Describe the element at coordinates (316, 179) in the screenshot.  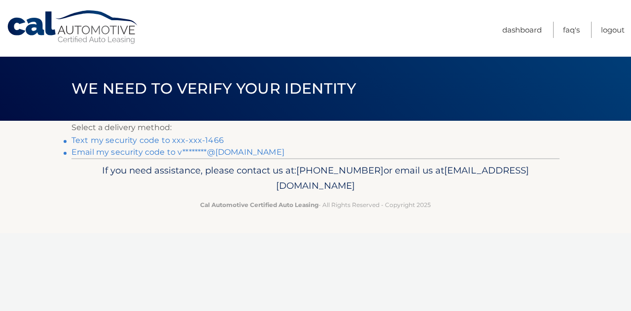
I see `p: If you need assistance, please contact us at: or email us at` at that location.